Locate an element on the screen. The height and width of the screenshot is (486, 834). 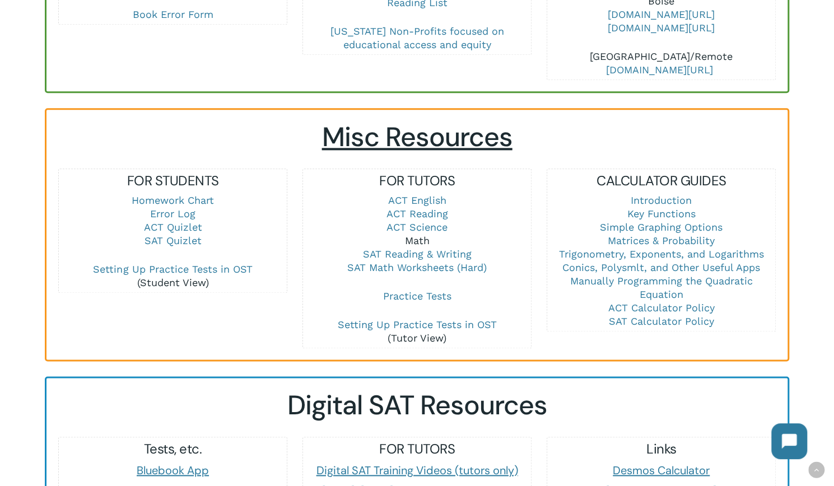
h5: CALCULATOR GUIDES is located at coordinates (661, 181).